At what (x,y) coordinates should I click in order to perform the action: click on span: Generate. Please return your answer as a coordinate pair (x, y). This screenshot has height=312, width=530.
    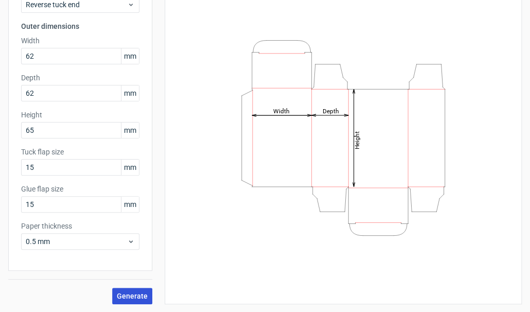
    Looking at the image, I should click on (132, 296).